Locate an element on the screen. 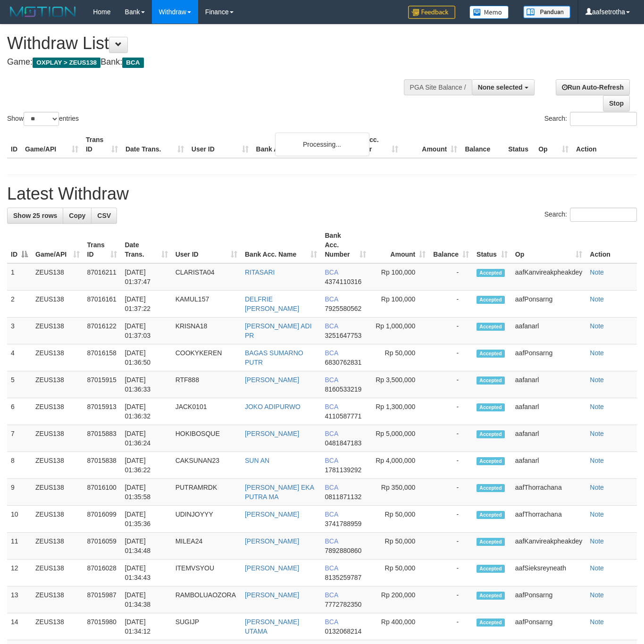 This screenshot has width=644, height=644. td: HOKIBOSQUE is located at coordinates (206, 439).